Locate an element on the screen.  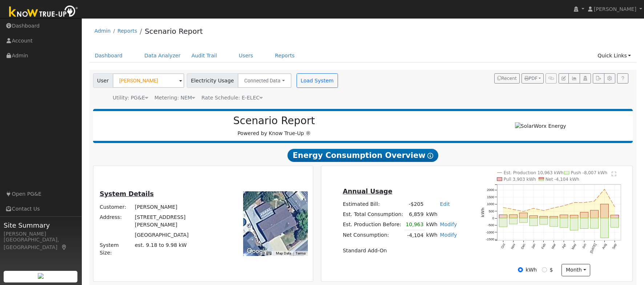
td: System Size is located at coordinates (175, 249).